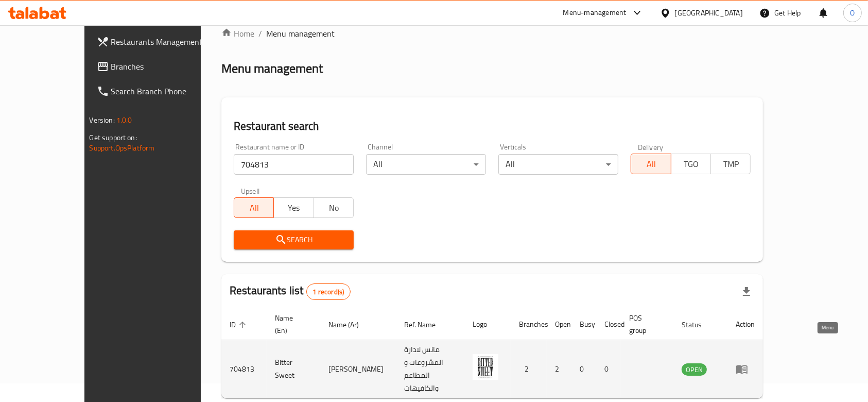 The image size is (868, 402). What do you see at coordinates (272, 68) in the screenshot?
I see `h2: Menu management` at bounding box center [272, 68].